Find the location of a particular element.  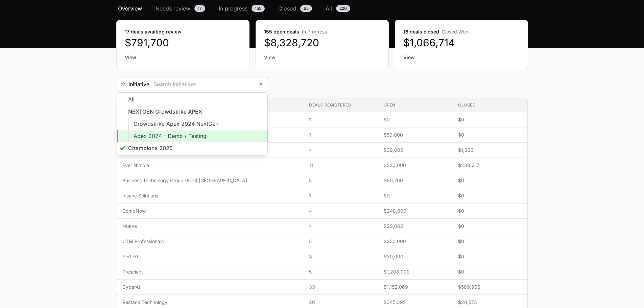

span: All is located at coordinates (329, 9).